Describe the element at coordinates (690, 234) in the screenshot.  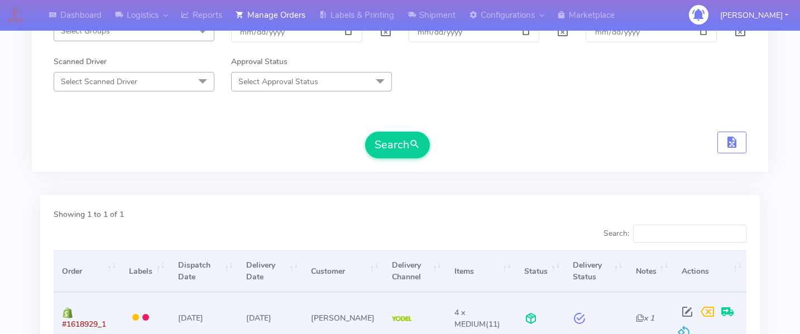
I see `input: Search:` at that location.